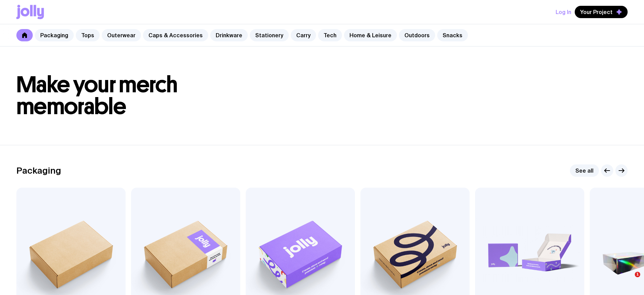  I want to click on a: Home & Leisure, so click(370, 35).